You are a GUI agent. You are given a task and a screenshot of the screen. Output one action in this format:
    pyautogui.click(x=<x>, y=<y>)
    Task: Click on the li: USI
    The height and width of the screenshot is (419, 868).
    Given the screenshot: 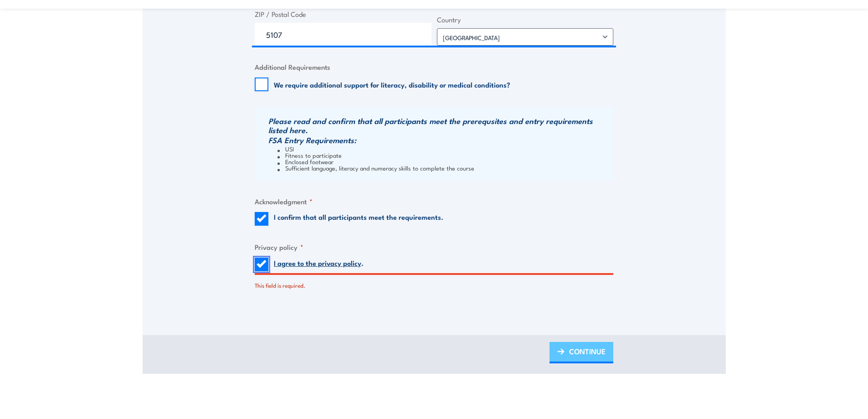 What is the action you would take?
    pyautogui.click(x=444, y=148)
    